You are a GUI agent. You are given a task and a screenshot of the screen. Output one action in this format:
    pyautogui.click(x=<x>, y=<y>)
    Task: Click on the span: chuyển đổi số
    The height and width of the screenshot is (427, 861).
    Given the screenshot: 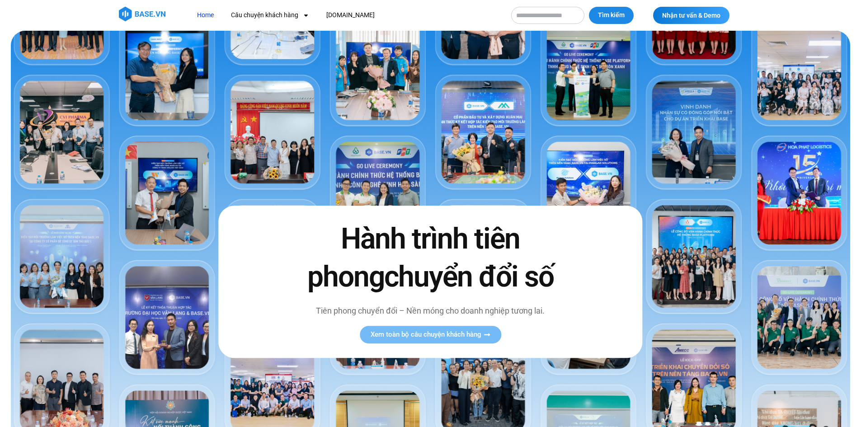 What is the action you would take?
    pyautogui.click(x=469, y=277)
    